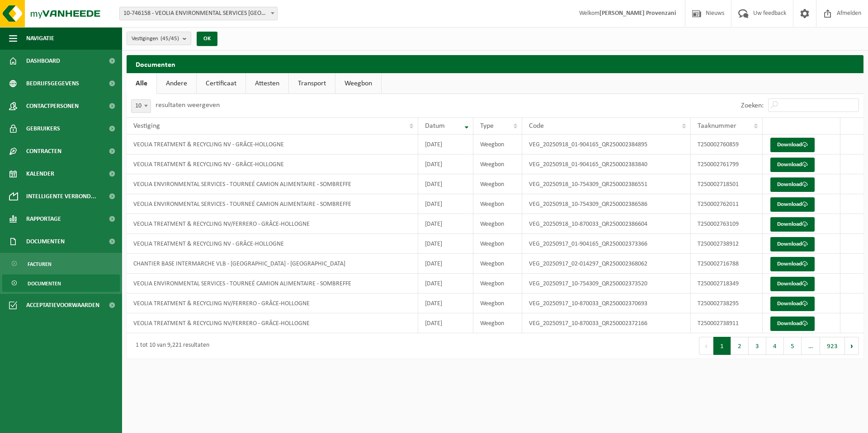 The image size is (868, 433). I want to click on span: Type, so click(487, 126).